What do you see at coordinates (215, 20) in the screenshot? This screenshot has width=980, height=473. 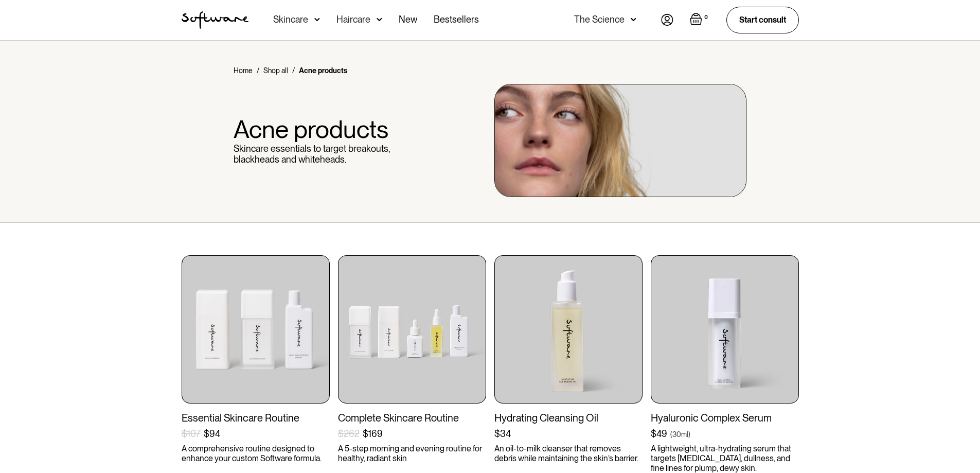 I see `a: home` at bounding box center [215, 20].